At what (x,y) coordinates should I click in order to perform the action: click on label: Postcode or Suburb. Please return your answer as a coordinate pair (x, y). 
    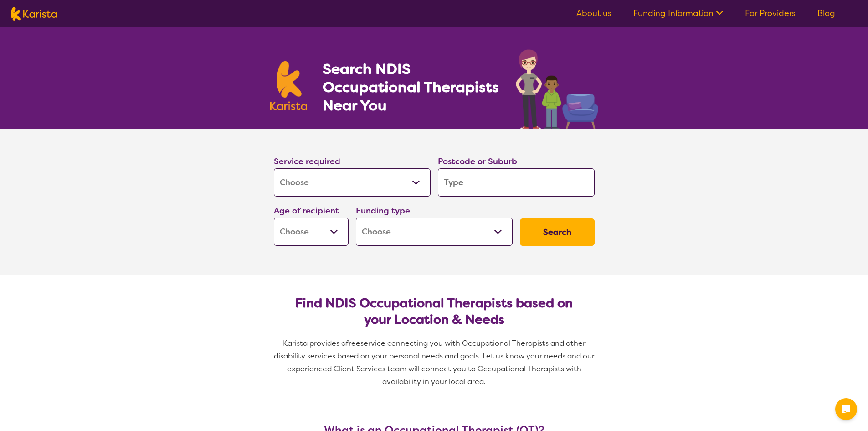
    Looking at the image, I should click on (478, 161).